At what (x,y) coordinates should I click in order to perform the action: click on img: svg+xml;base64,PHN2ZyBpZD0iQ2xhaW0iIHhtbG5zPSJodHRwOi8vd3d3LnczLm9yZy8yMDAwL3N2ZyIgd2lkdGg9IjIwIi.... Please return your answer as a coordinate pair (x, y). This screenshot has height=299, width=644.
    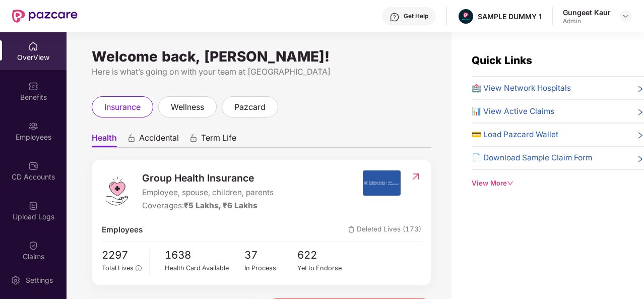
    Looking at the image, I should click on (33, 245).